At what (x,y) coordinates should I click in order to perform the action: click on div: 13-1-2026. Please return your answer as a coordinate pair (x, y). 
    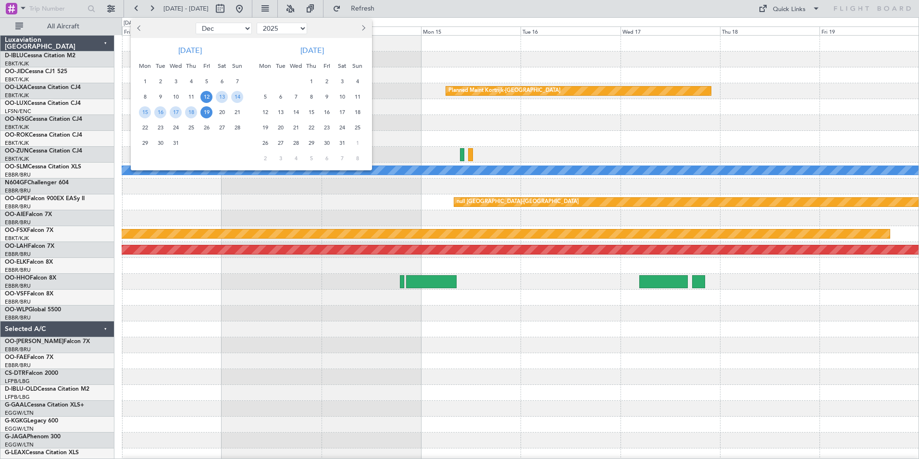
    Looking at the image, I should click on (281, 112).